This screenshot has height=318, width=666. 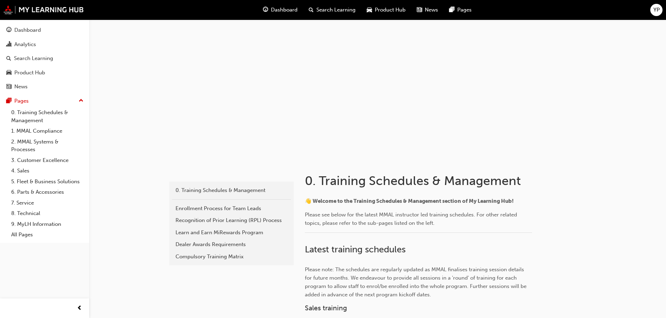 What do you see at coordinates (44, 30) in the screenshot?
I see `a: Dashboard` at bounding box center [44, 30].